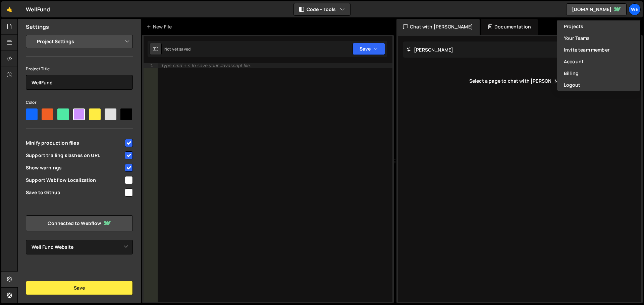 The width and height of the screenshot is (644, 305). Describe the element at coordinates (75, 180) in the screenshot. I see `span: Support Webflow Localization` at that location.